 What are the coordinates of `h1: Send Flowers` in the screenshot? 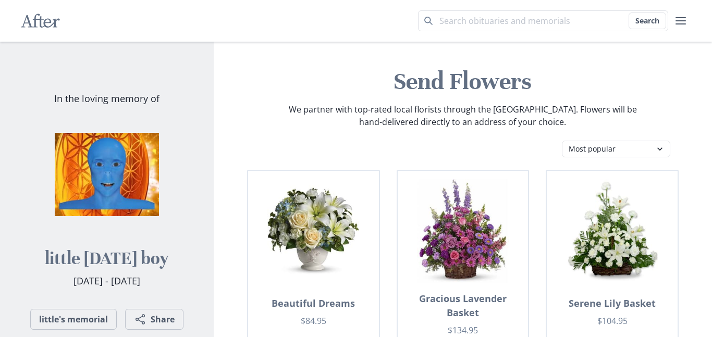 It's located at (463, 82).